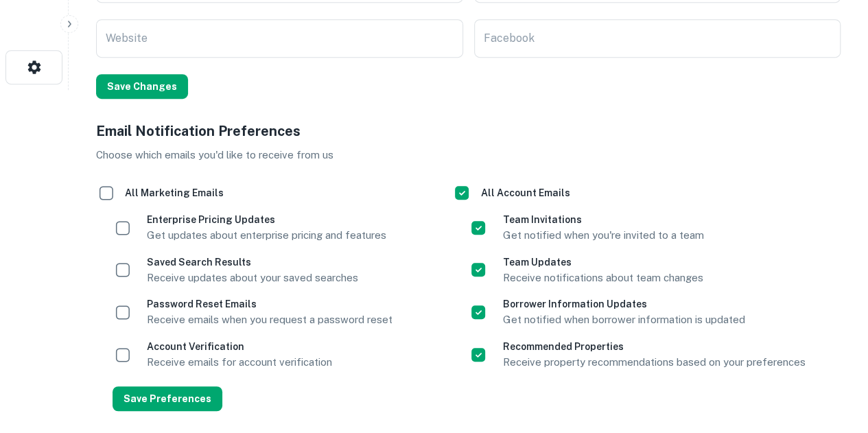 This screenshot has height=433, width=868. Describe the element at coordinates (167, 398) in the screenshot. I see `button: Save Preferences` at that location.